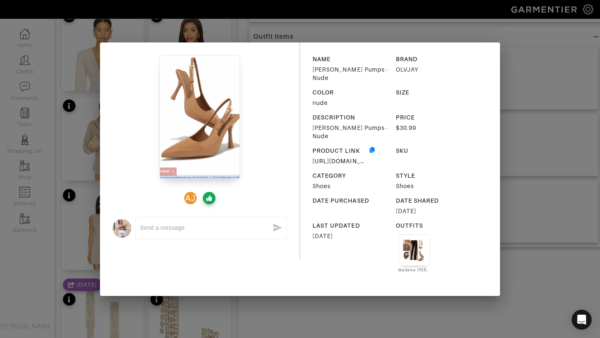 The image size is (600, 338). Describe the element at coordinates (414, 250) in the screenshot. I see `img: Outfit Madame Mocha Latte` at that location.